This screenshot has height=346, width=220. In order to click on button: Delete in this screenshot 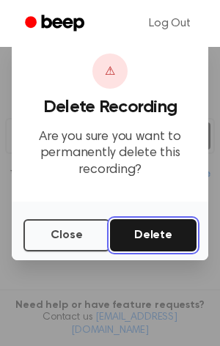, I will do `click(153, 235)`.